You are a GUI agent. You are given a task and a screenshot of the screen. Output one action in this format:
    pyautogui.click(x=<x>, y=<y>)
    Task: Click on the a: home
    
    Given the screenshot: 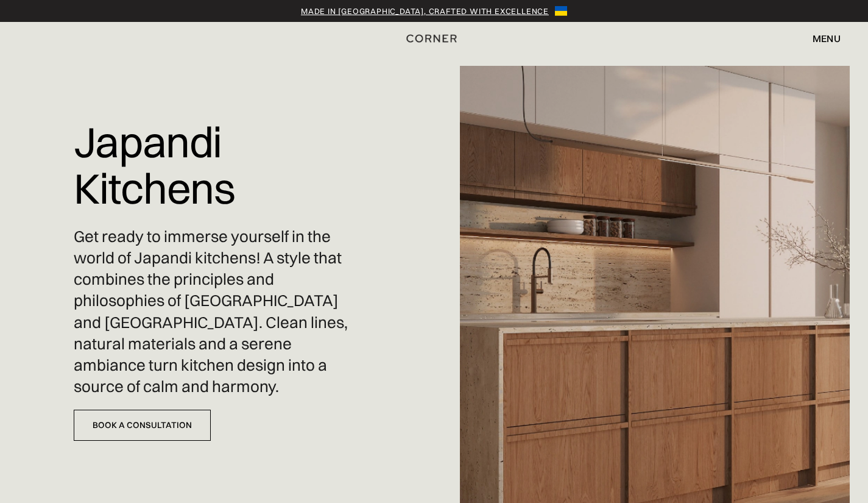 What is the action you would take?
    pyautogui.click(x=434, y=38)
    